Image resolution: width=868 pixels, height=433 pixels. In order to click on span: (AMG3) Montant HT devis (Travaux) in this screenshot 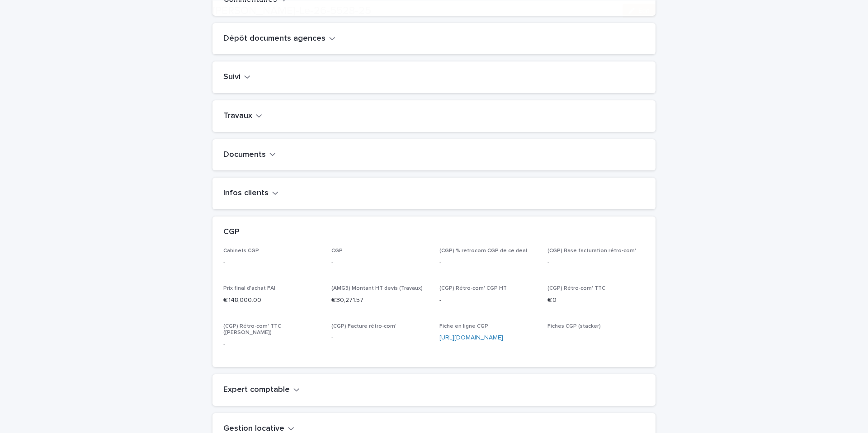, I will do `click(377, 289)`.